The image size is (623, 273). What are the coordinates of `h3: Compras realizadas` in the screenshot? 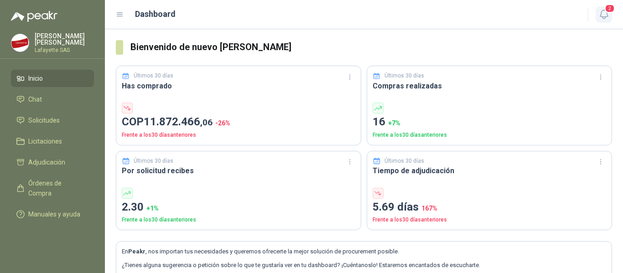 It's located at (489, 86).